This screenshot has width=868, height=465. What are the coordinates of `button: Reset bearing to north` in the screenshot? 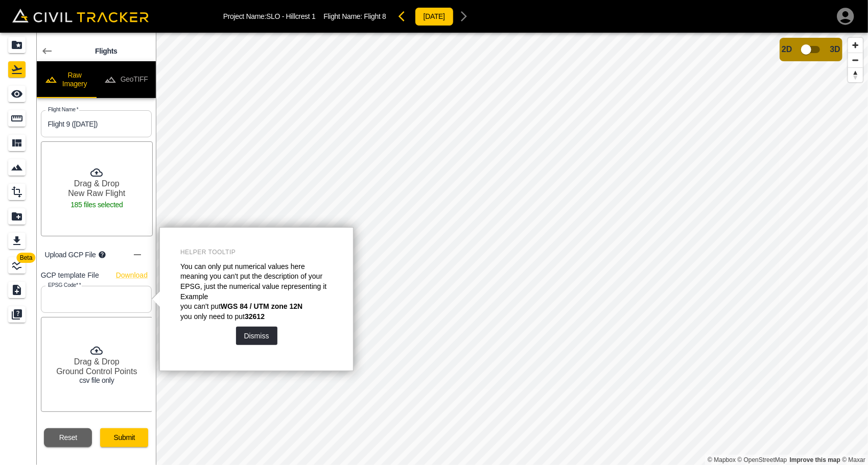 It's located at (855, 74).